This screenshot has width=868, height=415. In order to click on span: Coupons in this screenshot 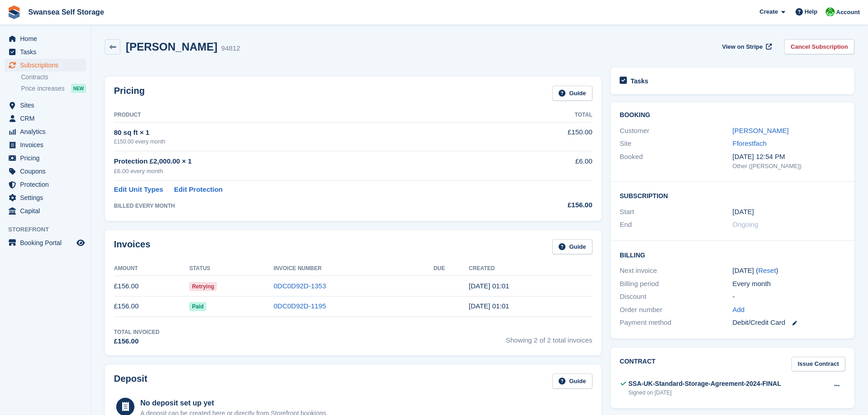, I will do `click(48, 171)`.